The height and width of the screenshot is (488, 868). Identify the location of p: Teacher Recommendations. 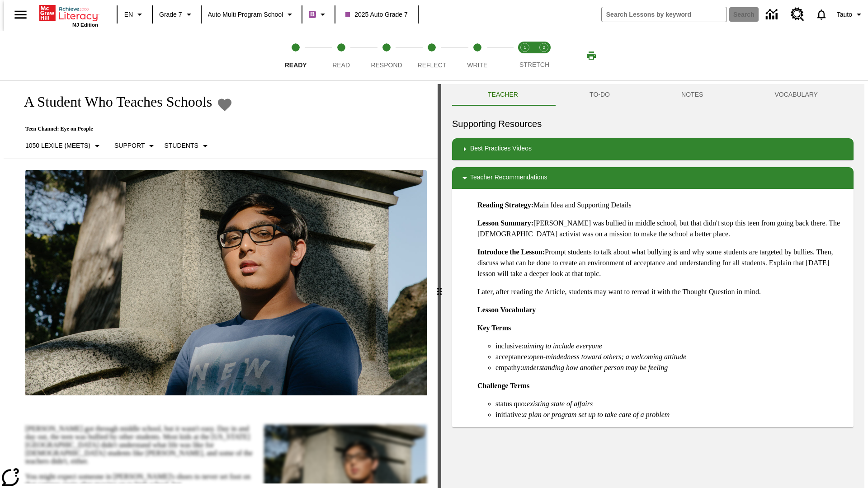
(509, 178).